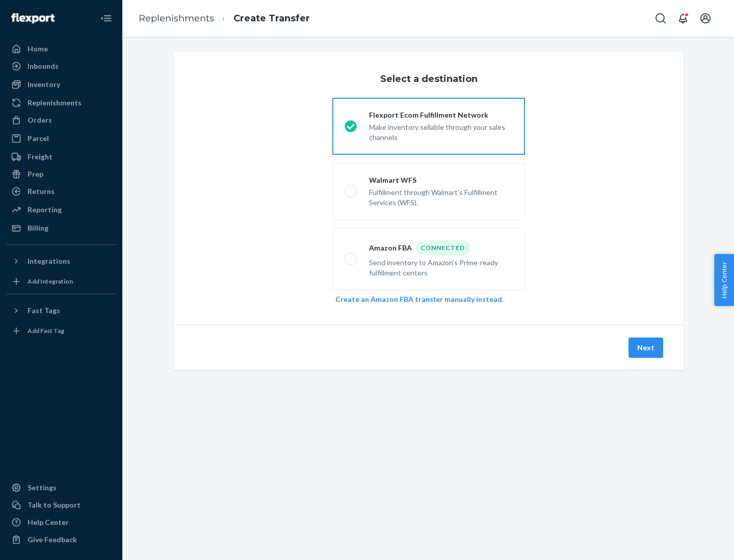 The image size is (734, 560). What do you see at coordinates (724, 280) in the screenshot?
I see `span: Help Center` at bounding box center [724, 280].